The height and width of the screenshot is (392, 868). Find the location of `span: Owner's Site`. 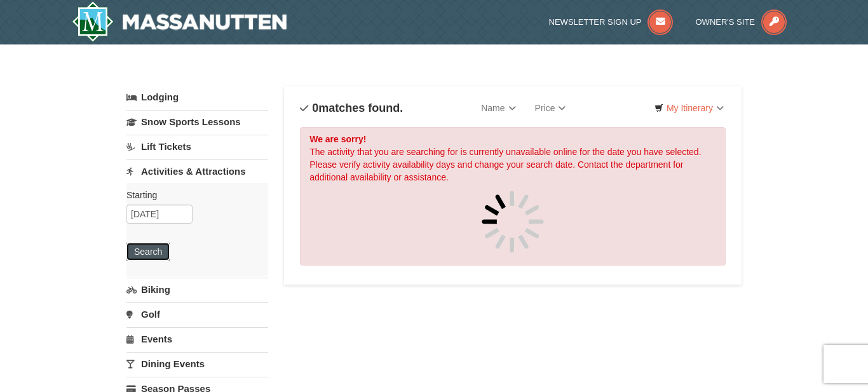

span: Owner's Site is located at coordinates (726, 22).